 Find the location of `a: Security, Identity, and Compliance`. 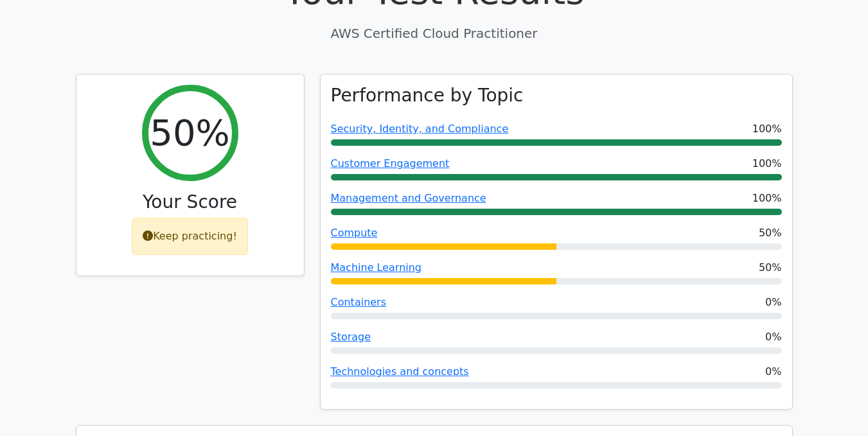

a: Security, Identity, and Compliance is located at coordinates (419, 129).